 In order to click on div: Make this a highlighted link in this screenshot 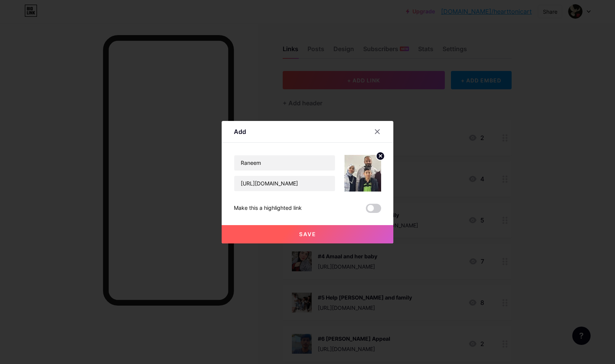, I will do `click(268, 208)`.